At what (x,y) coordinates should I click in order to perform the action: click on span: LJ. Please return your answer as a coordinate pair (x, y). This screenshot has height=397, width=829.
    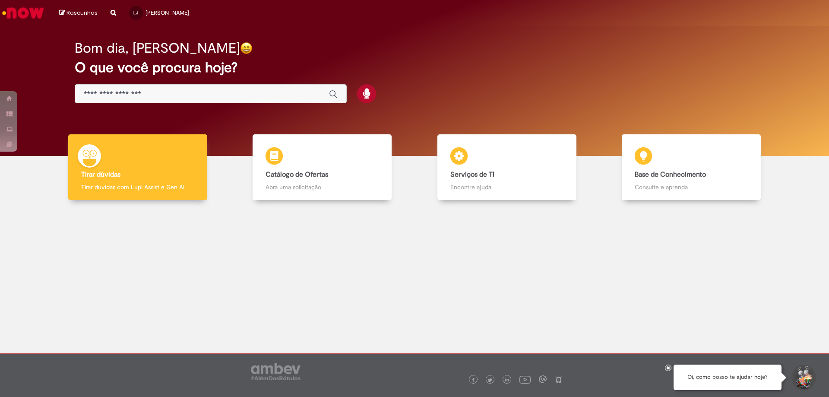
    Looking at the image, I should click on (136, 13).